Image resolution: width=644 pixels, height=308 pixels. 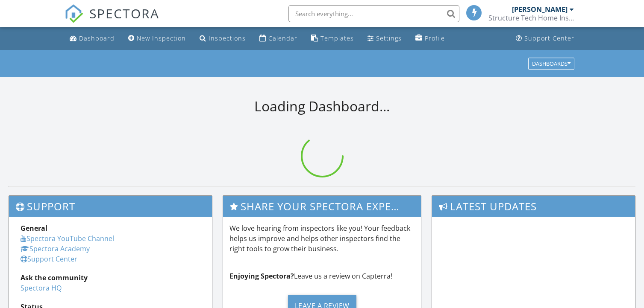 What do you see at coordinates (551, 64) in the screenshot?
I see `div: Dashboards` at bounding box center [551, 64].